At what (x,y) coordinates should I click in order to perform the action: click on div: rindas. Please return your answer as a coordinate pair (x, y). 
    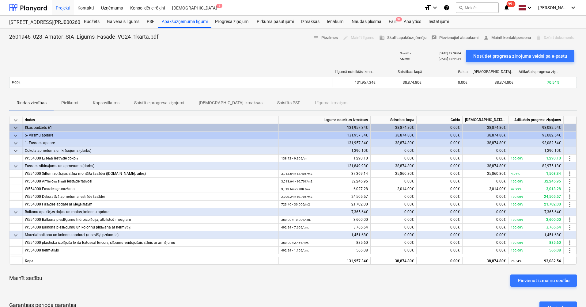
    Looking at the image, I should click on (151, 120).